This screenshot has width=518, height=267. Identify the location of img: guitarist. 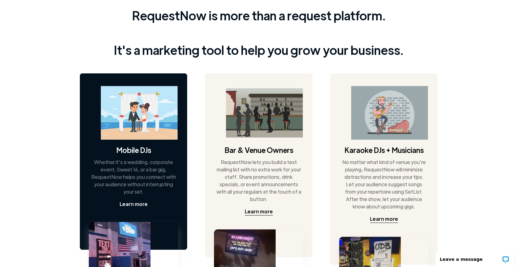
(389, 113).